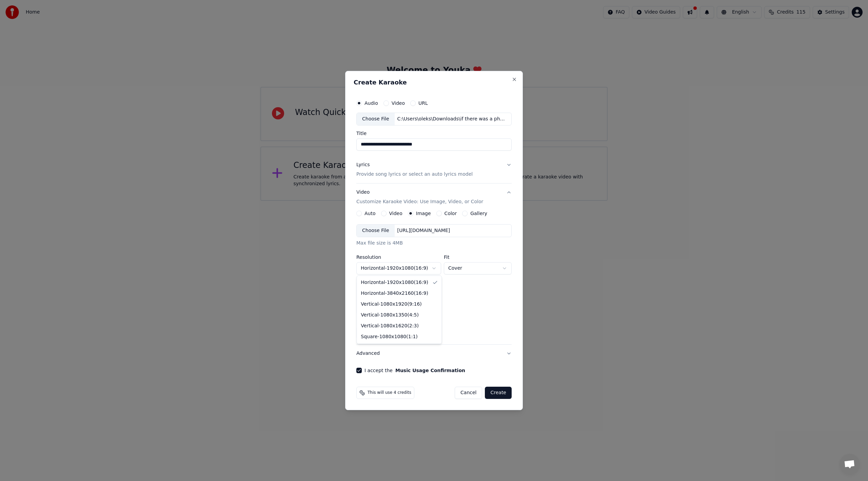  I want to click on div: Vertical - 1080 x 1920 ( 9 : 16 ), so click(391, 304).